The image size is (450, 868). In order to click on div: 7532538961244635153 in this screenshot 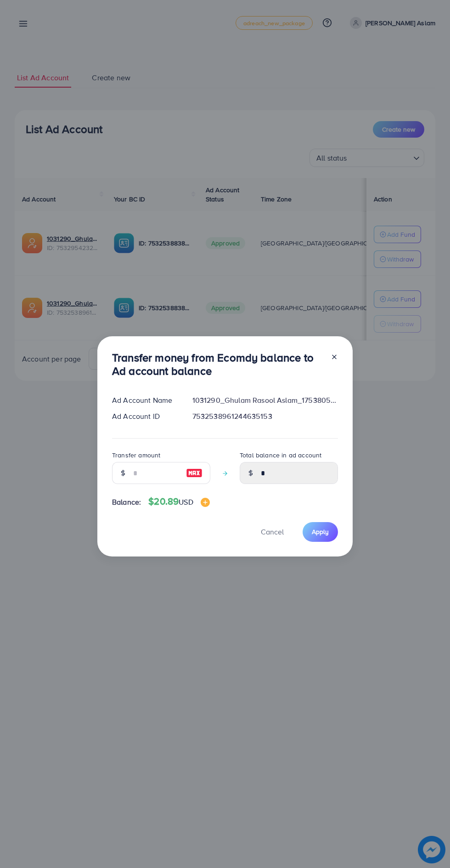, I will do `click(265, 416)`.